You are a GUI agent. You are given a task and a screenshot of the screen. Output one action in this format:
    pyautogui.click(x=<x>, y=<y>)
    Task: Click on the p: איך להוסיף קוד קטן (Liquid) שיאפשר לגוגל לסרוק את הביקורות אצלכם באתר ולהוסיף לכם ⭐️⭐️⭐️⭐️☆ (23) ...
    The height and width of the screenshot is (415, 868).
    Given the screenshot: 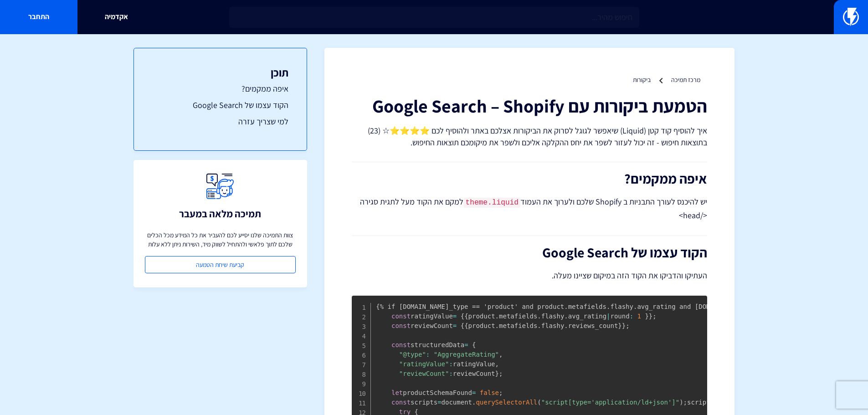 What is the action you would take?
    pyautogui.click(x=529, y=136)
    